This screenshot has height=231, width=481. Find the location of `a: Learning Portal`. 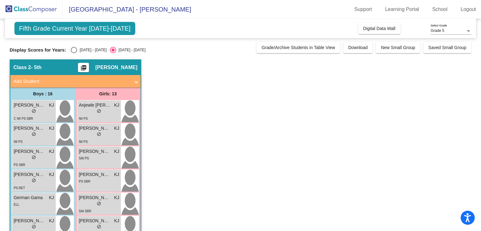

a: Learning Portal is located at coordinates (402, 9).